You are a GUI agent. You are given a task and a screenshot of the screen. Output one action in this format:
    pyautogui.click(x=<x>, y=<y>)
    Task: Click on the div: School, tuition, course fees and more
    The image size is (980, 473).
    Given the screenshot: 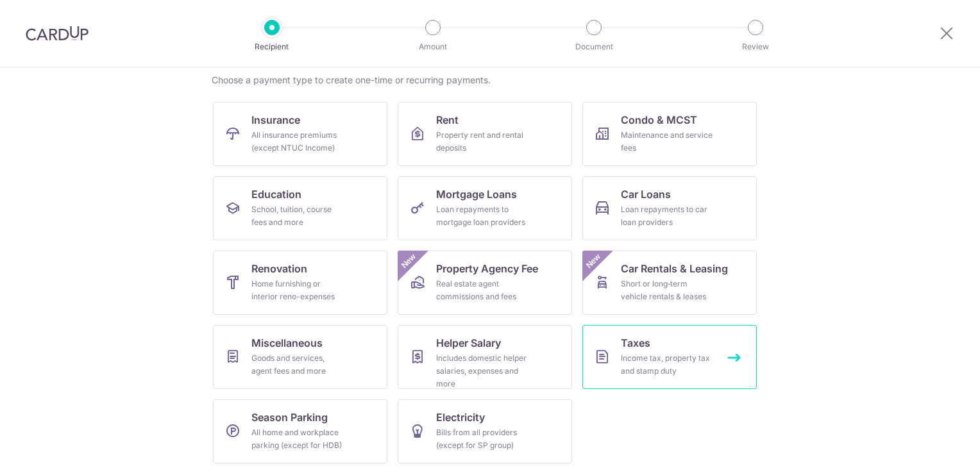 What is the action you would take?
    pyautogui.click(x=298, y=216)
    